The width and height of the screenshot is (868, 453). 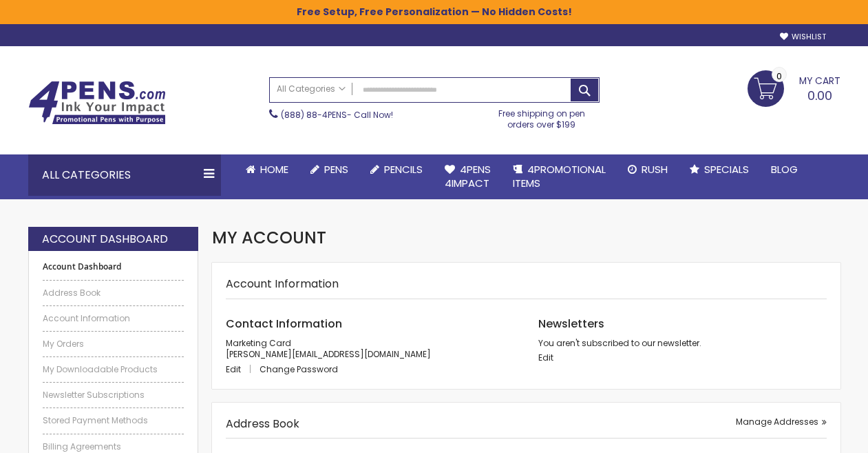 I want to click on span: Specials, so click(x=727, y=169).